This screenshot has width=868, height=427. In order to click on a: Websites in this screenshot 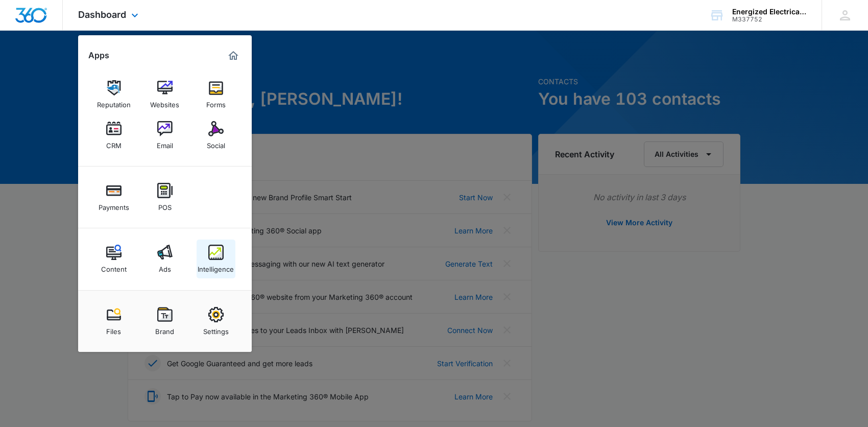, I will do `click(165, 95)`.